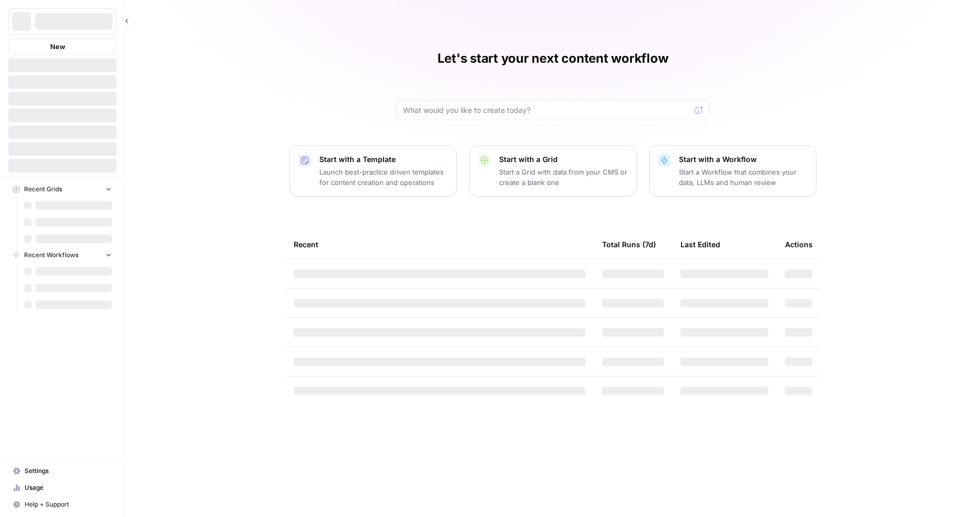 The image size is (980, 517). What do you see at coordinates (629, 244) in the screenshot?
I see `div: Total Runs (7d)` at bounding box center [629, 244].